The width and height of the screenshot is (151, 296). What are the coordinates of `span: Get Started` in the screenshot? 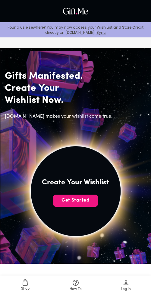 It's located at (76, 200).